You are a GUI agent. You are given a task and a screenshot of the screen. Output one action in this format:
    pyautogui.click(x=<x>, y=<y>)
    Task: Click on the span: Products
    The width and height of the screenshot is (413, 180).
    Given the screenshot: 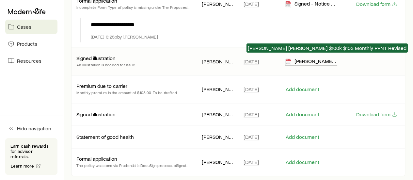 What is the action you would take?
    pyautogui.click(x=27, y=44)
    